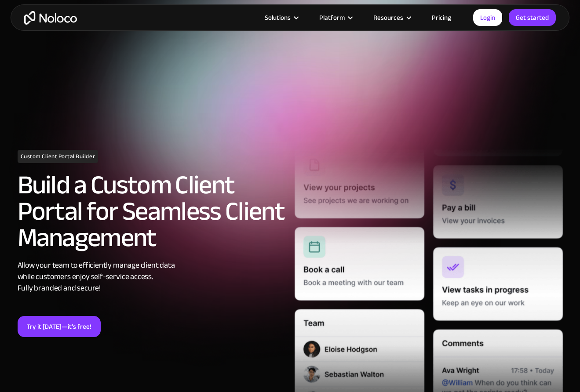 Image resolution: width=580 pixels, height=392 pixels. Describe the element at coordinates (152, 211) in the screenshot. I see `h2: Build a Custom Client Portal for Seamless Client Management` at that location.